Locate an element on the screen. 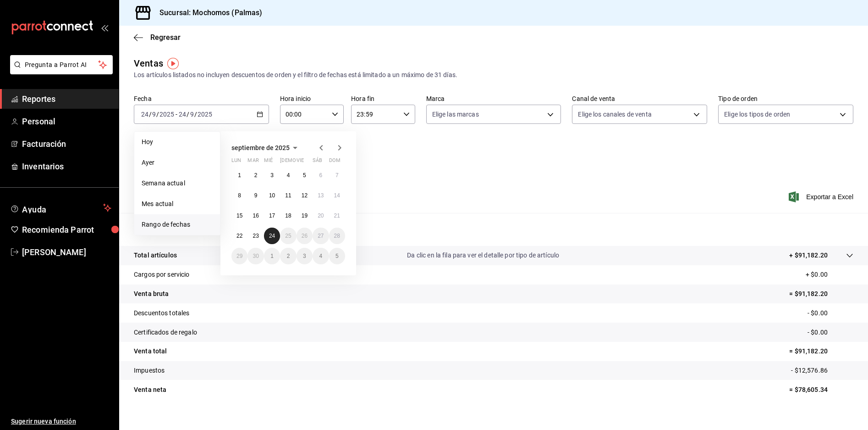  abbr: jueves is located at coordinates (307, 162).